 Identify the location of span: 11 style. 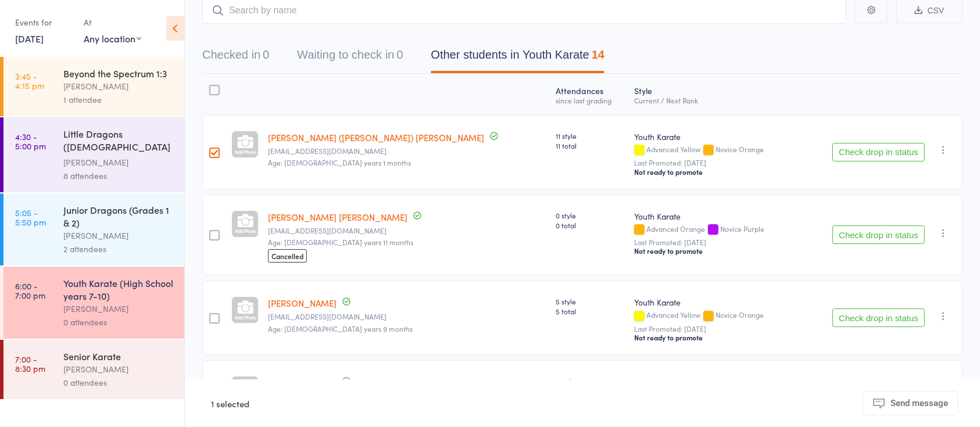
(591, 135).